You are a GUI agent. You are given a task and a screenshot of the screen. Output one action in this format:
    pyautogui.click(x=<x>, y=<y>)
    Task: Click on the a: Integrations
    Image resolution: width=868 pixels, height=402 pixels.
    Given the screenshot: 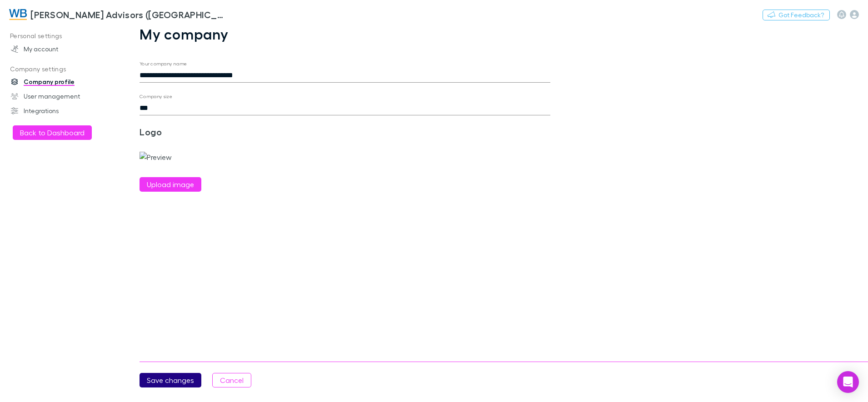 What is the action you would take?
    pyautogui.click(x=63, y=111)
    